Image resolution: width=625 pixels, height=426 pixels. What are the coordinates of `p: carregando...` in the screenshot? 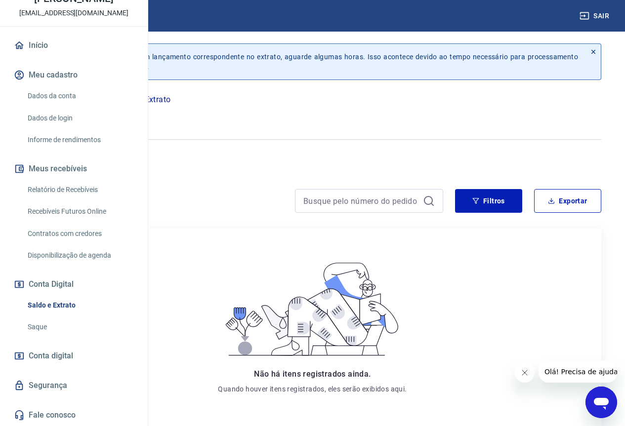 It's located at (312, 166).